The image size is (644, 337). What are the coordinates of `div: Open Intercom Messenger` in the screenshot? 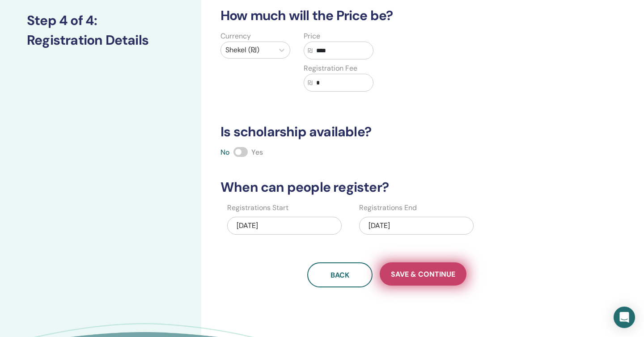 It's located at (624, 317).